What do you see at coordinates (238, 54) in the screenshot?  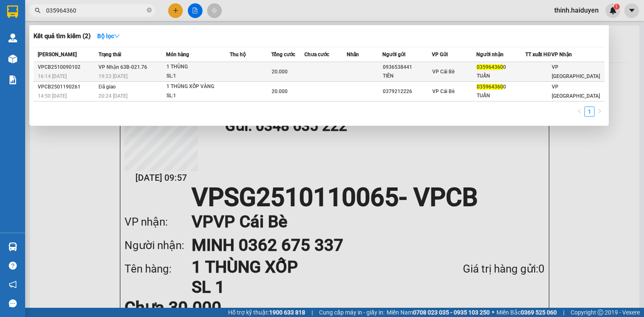 I see `span: Thu hộ` at bounding box center [238, 54].